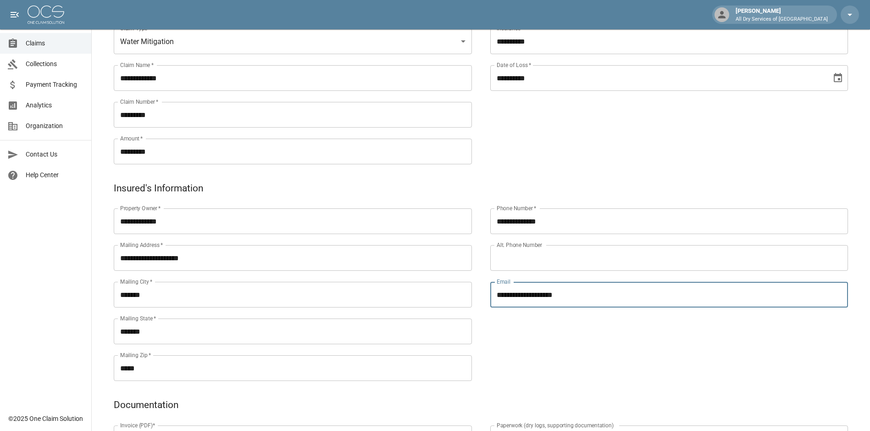 This screenshot has height=431, width=870. I want to click on label: Property Owner, so click(140, 208).